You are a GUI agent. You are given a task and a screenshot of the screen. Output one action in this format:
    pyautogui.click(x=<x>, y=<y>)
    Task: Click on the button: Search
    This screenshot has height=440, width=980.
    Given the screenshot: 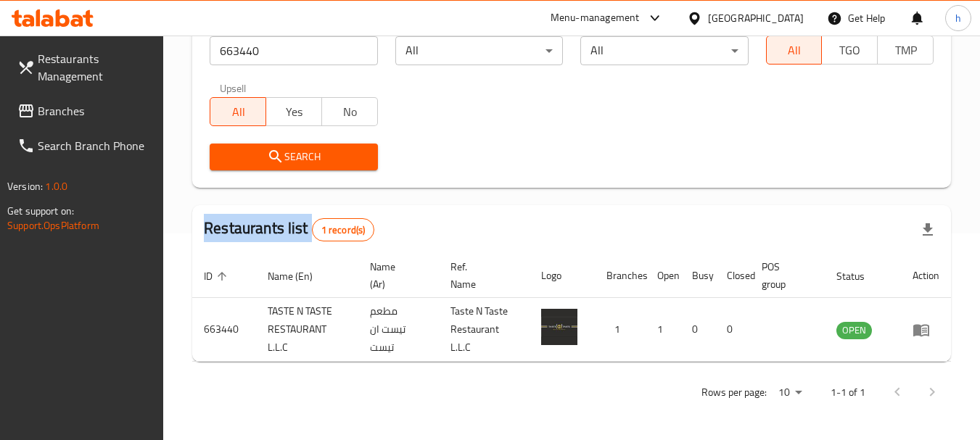 What is the action you would take?
    pyautogui.click(x=293, y=157)
    